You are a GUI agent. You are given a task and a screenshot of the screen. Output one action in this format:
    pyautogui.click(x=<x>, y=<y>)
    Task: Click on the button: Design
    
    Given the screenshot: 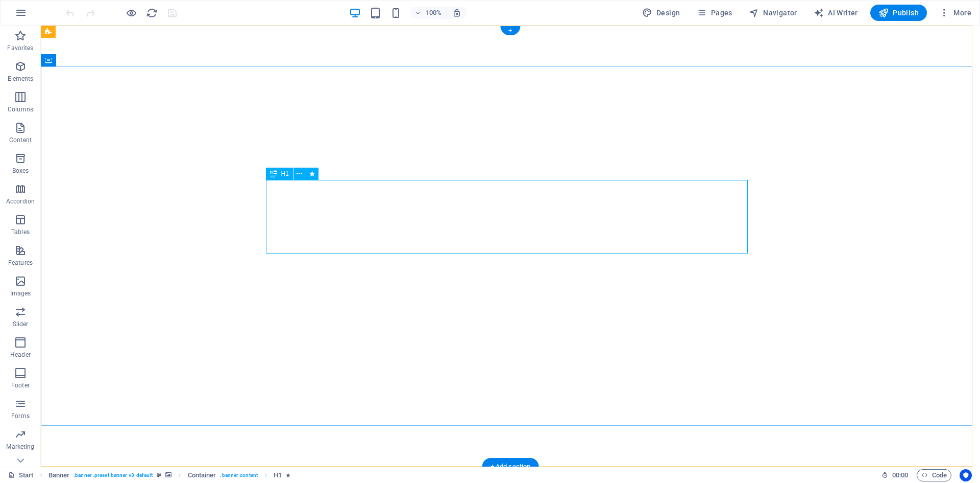 What is the action you would take?
    pyautogui.click(x=661, y=12)
    